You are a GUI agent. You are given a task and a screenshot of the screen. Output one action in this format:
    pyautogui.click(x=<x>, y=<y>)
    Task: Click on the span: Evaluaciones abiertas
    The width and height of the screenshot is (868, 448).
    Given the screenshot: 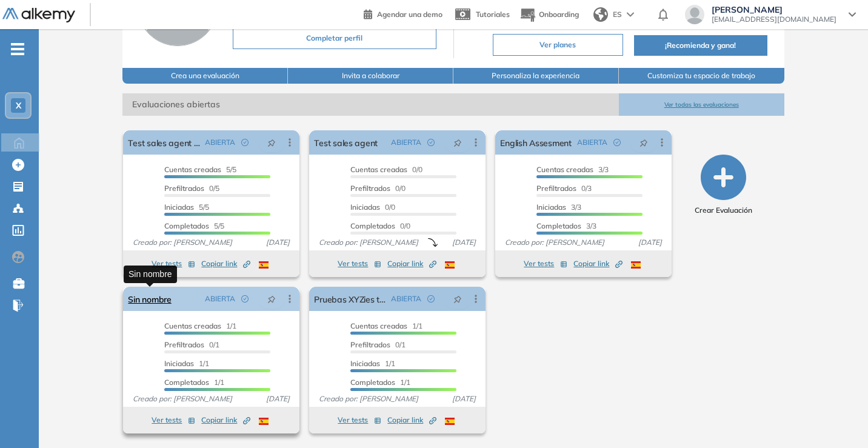 What is the action you would take?
    pyautogui.click(x=370, y=105)
    